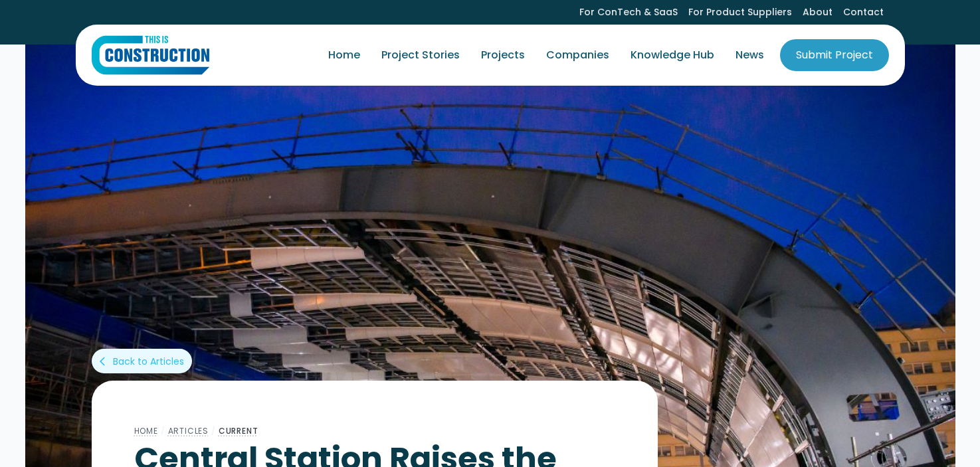  What do you see at coordinates (151, 55) in the screenshot?
I see `img: This Is Construction Logo` at bounding box center [151, 55].